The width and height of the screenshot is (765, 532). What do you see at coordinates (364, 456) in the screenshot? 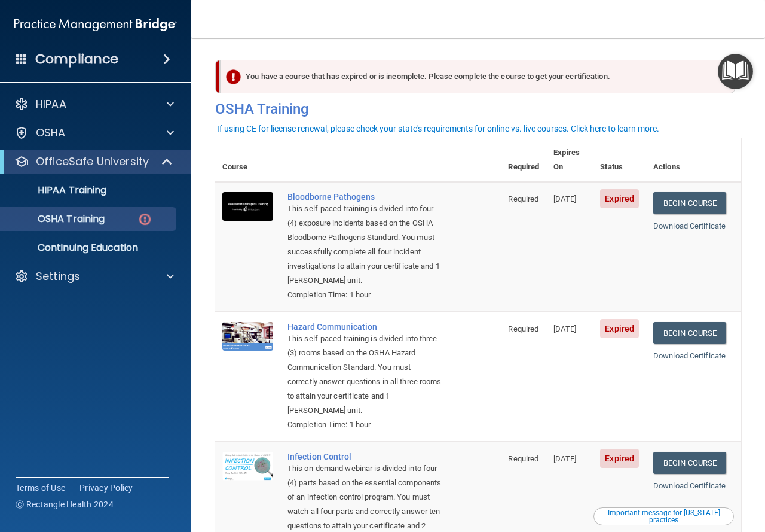
I see `div: Infection Control` at bounding box center [364, 456].